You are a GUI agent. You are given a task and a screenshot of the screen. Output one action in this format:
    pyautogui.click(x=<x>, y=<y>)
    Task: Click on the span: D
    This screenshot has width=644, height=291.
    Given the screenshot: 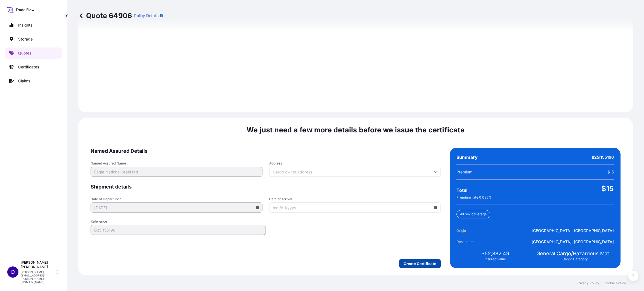 What is the action you would take?
    pyautogui.click(x=13, y=272)
    